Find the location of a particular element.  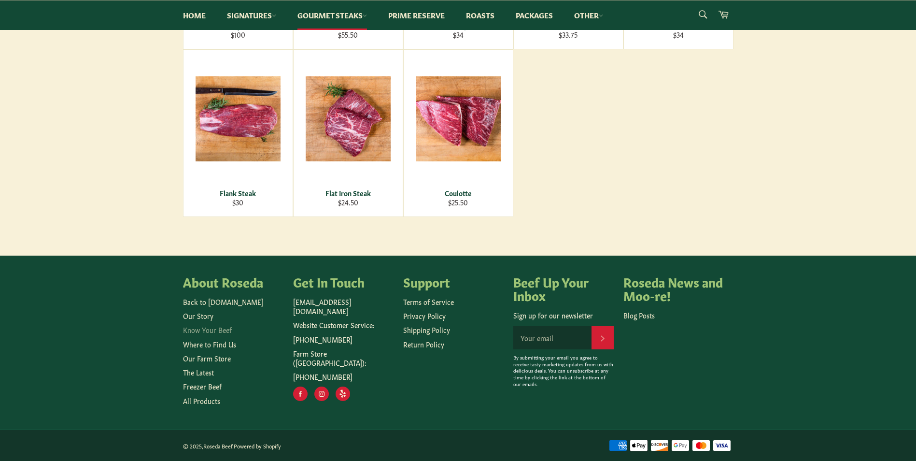

p: Website Customer Service: is located at coordinates (343, 325).